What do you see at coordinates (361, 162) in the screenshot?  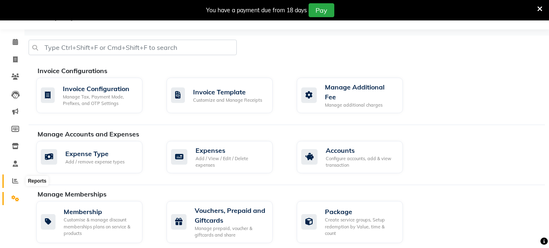 I see `div: Configure accounts, add & view transaction` at bounding box center [361, 162].